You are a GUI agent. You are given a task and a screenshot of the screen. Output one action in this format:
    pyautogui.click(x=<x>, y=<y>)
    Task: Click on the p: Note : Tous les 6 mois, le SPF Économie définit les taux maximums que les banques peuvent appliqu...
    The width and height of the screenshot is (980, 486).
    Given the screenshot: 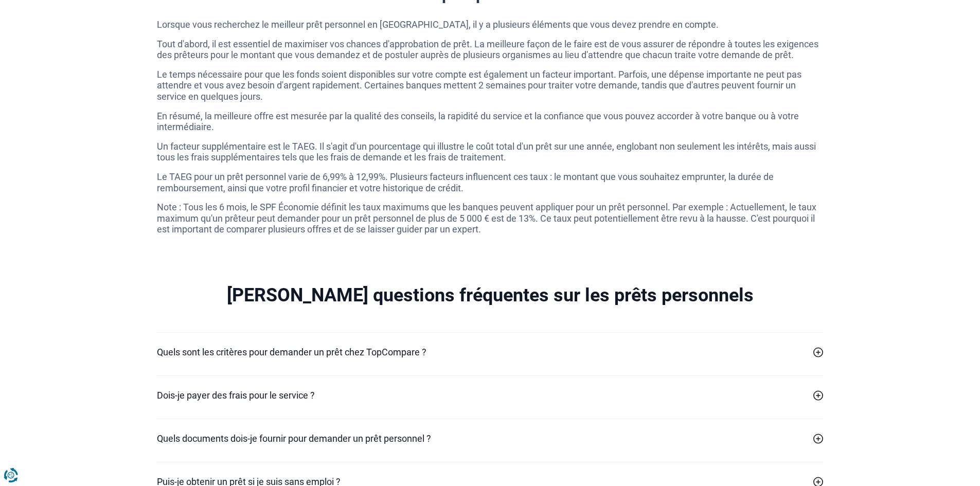 What is the action you would take?
    pyautogui.click(x=490, y=219)
    